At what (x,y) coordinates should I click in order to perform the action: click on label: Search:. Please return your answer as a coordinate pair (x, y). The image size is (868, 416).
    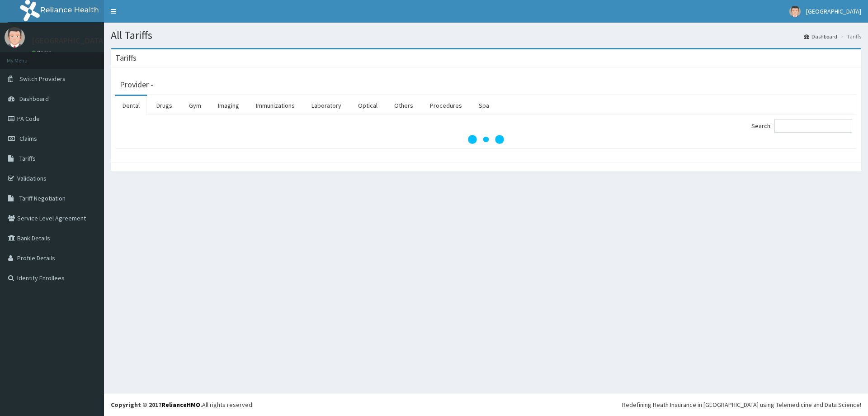
    Looking at the image, I should click on (801, 126).